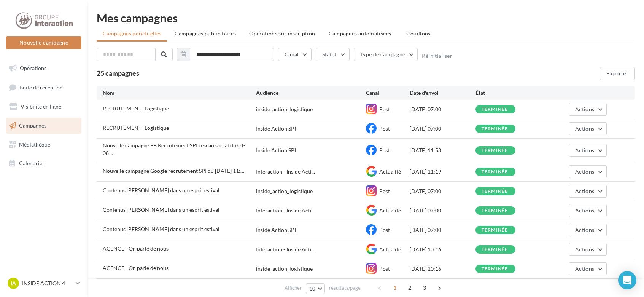 The width and height of the screenshot is (644, 297). What do you see at coordinates (174, 149) in the screenshot?
I see `span: Nouvelle campagne FB Recrutement SPI réseau social du 04-08-2025 11:55` at bounding box center [174, 149].